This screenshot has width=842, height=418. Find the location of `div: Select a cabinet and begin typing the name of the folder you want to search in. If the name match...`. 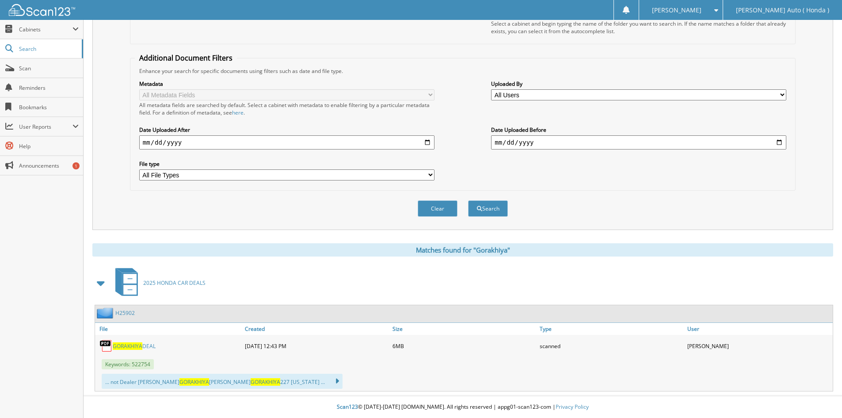

div: Select a cabinet and begin typing the name of the folder you want to search in. If the name match... is located at coordinates (638, 27).